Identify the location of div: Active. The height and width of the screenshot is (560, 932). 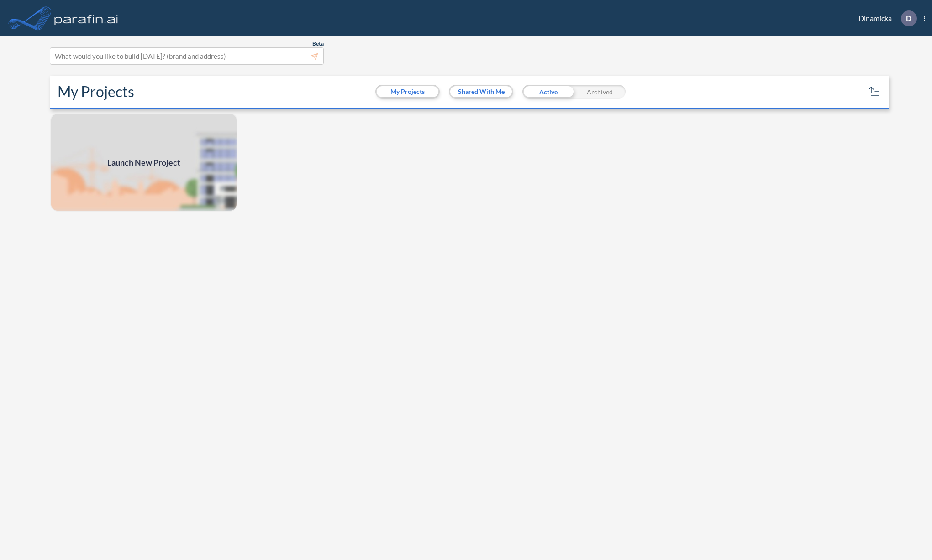
(548, 92).